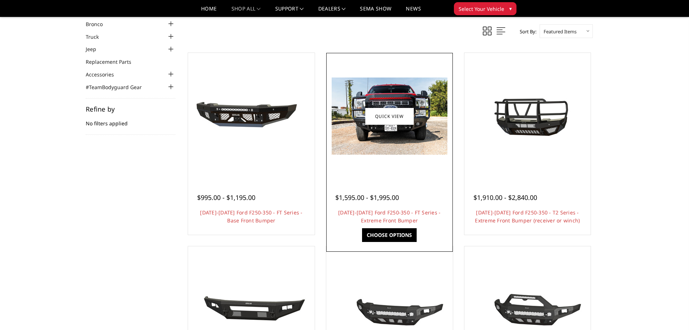  I want to click on a: 2023-2025 Ford F250-350 - FT Series - Base Front Bumper, so click(251, 116).